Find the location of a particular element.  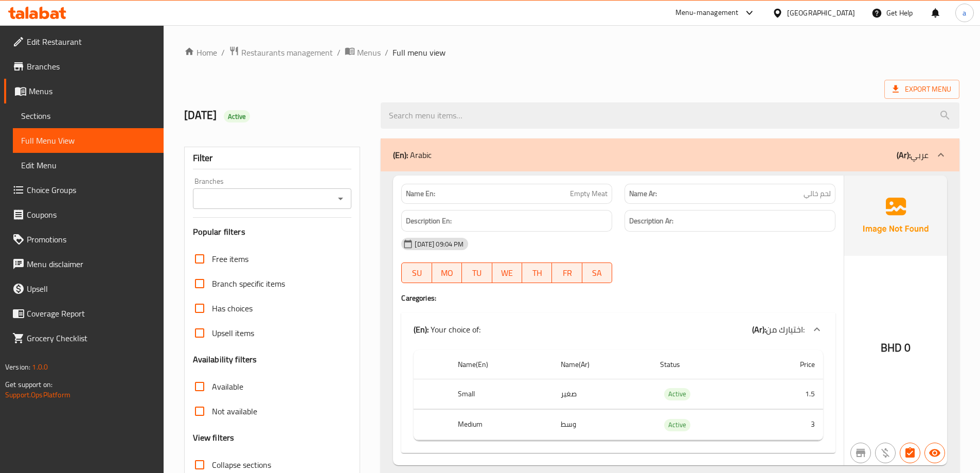

td: 3 is located at coordinates (789, 425).